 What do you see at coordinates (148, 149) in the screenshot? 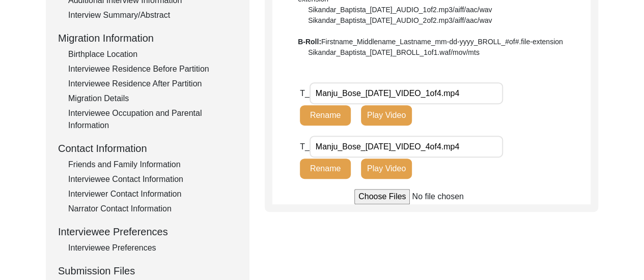
I see `div: Contact Information` at bounding box center [148, 149].